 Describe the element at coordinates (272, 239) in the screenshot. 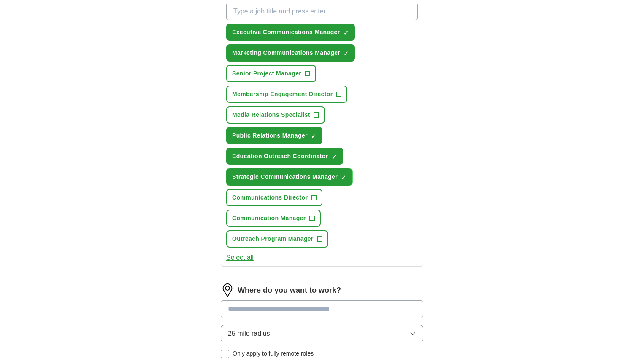

I see `span: Outreach Program Manager` at that location.